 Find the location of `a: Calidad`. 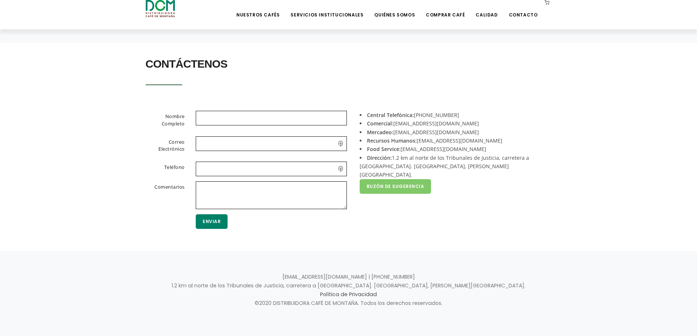

a: Calidad is located at coordinates (486, 9).